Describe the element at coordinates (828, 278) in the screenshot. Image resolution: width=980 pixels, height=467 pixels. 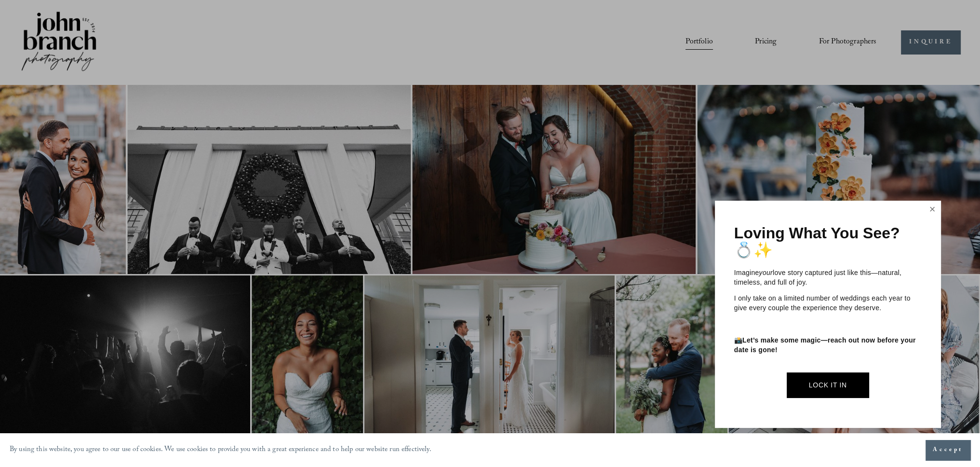
I see `p: Imagine love story captured just like this—natural, timeless, and full of joy.` at that location.